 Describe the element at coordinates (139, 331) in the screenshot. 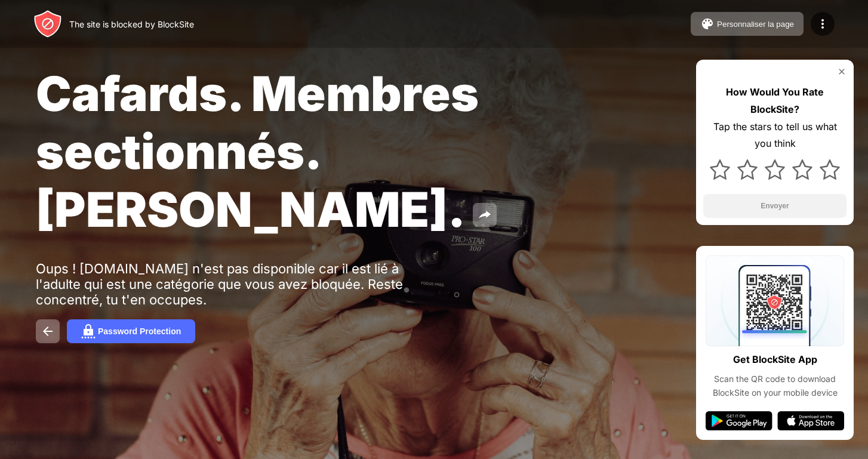

I see `div: Password Protection` at that location.